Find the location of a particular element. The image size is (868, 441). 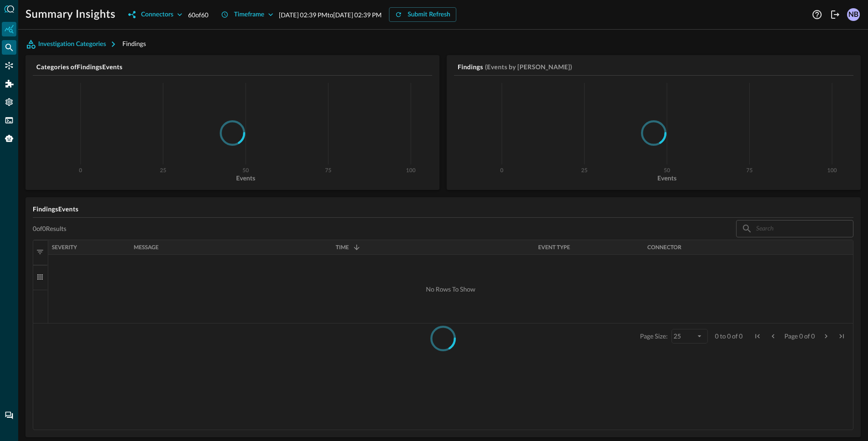

div: Summary Insights is located at coordinates (9, 29).